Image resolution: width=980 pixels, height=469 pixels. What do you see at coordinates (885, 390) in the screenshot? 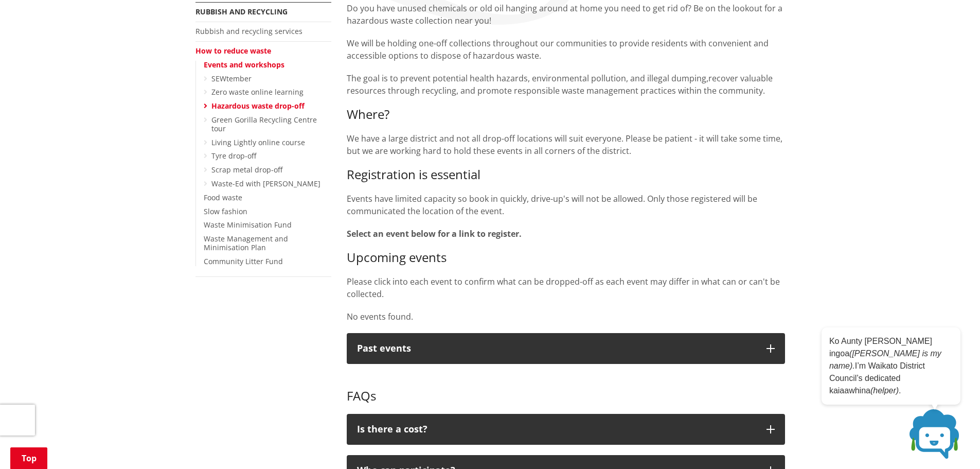
I see `em: (helper)` at bounding box center [885, 390].